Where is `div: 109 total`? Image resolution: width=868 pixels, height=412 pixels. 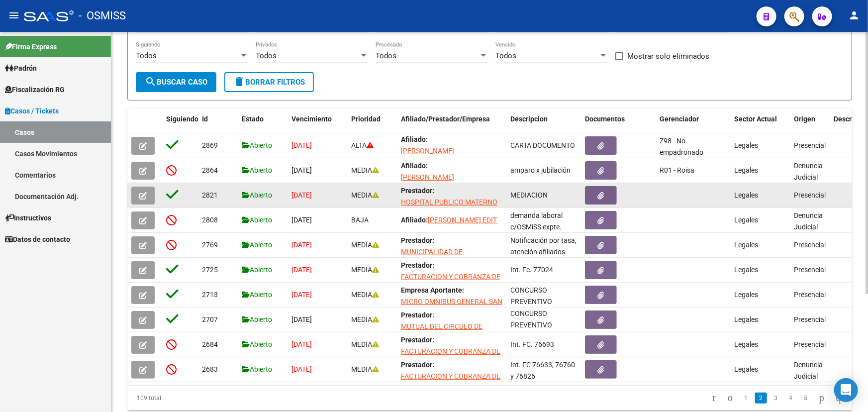 div: 109 total is located at coordinates (199, 398).